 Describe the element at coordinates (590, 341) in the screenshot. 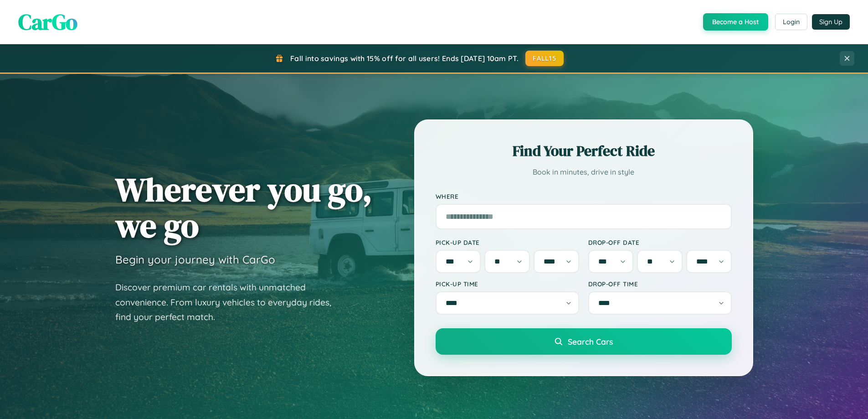

I see `span: Search Cars` at that location.